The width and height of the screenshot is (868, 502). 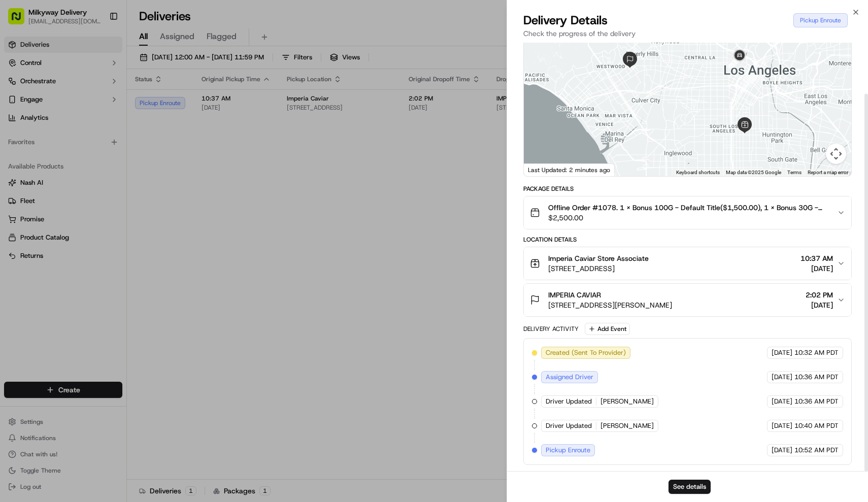 I want to click on a: Terms (opens in new tab), so click(x=794, y=172).